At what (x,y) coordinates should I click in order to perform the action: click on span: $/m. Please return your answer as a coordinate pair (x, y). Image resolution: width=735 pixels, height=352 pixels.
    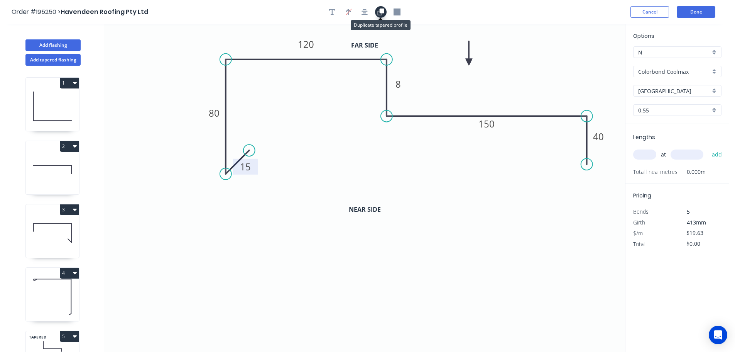
    Looking at the image, I should click on (638, 233).